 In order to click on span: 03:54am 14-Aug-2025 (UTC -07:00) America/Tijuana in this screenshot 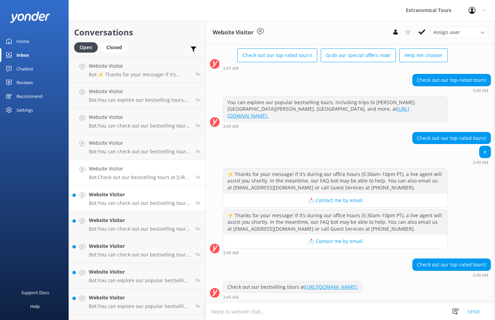, I will do `click(198, 100)`.